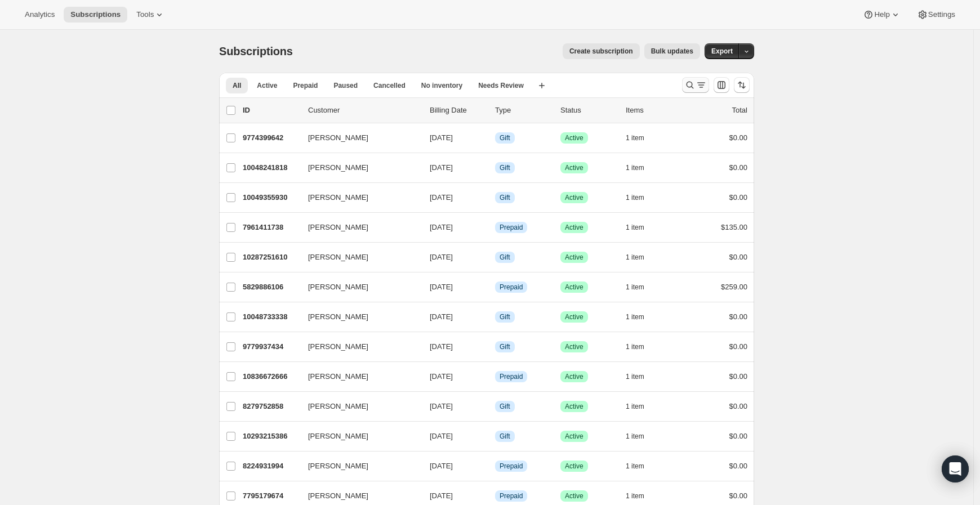  What do you see at coordinates (345, 86) in the screenshot?
I see `span: Paused` at bounding box center [345, 86].